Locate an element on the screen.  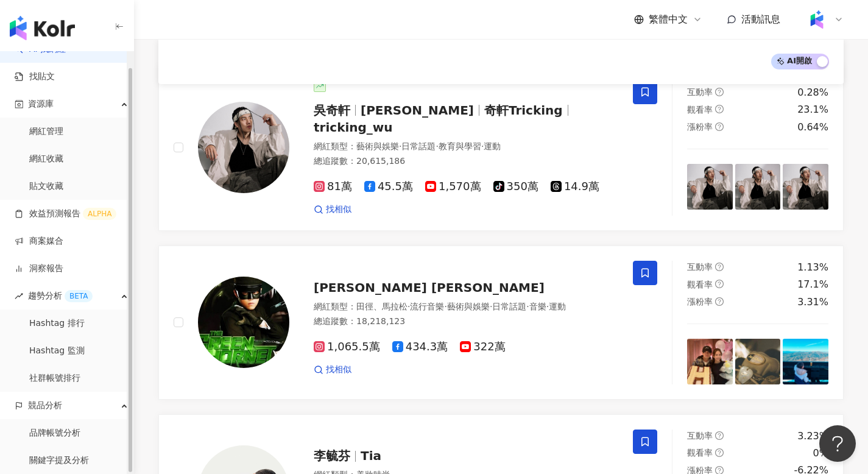
div: 3.31% is located at coordinates (813, 302).